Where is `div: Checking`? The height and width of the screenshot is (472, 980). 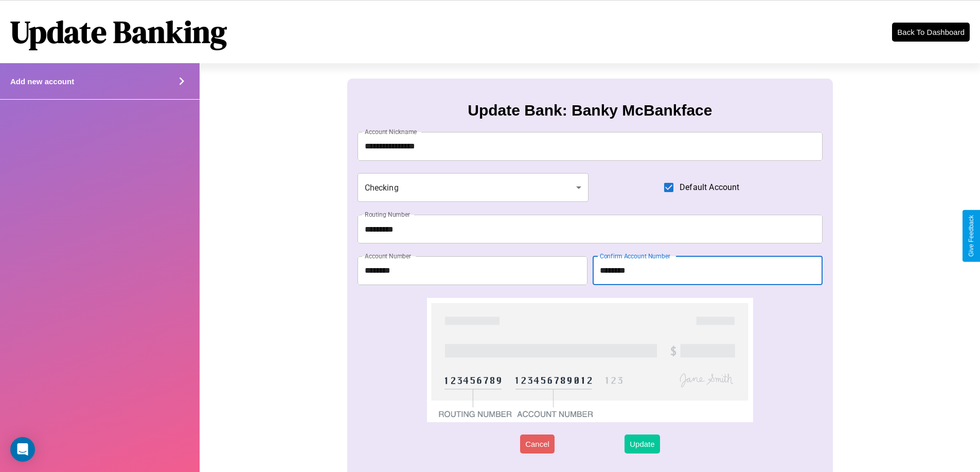
div: Checking is located at coordinates (473, 187).